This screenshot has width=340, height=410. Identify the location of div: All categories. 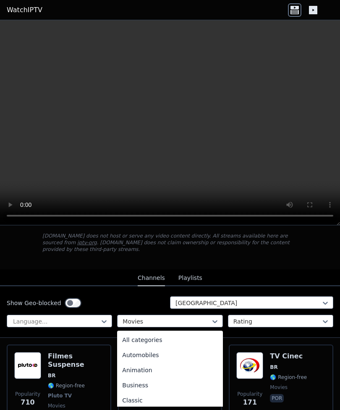
(170, 340).